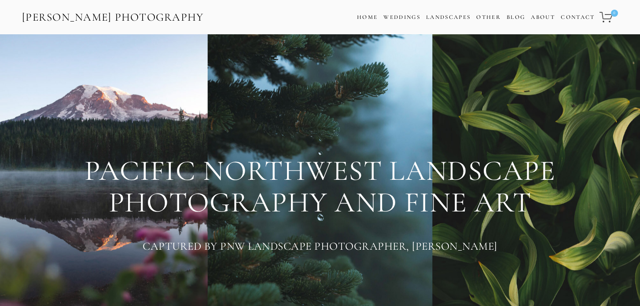  I want to click on h1: PACIFIC NORTHWEST LANDSCAPE PHOTOGRAPHY AND FINE ART, so click(320, 187).